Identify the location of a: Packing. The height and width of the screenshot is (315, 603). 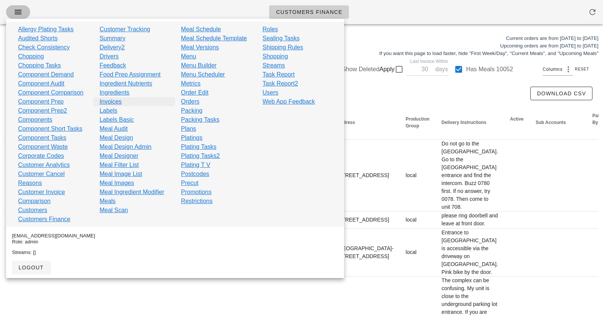
(191, 111).